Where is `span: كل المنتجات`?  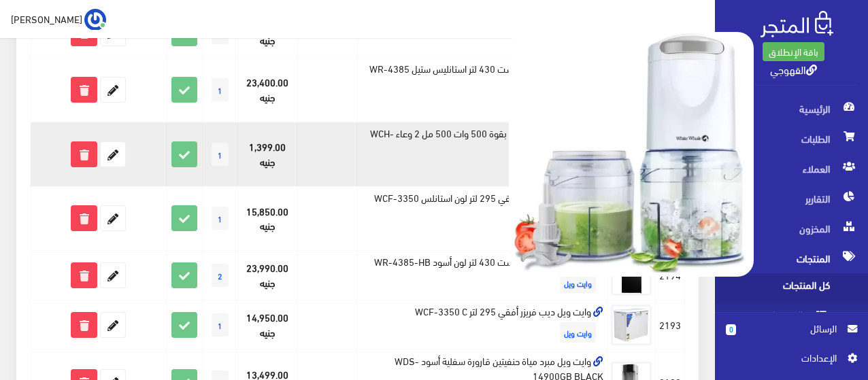
span: كل المنتجات is located at coordinates (778, 289).